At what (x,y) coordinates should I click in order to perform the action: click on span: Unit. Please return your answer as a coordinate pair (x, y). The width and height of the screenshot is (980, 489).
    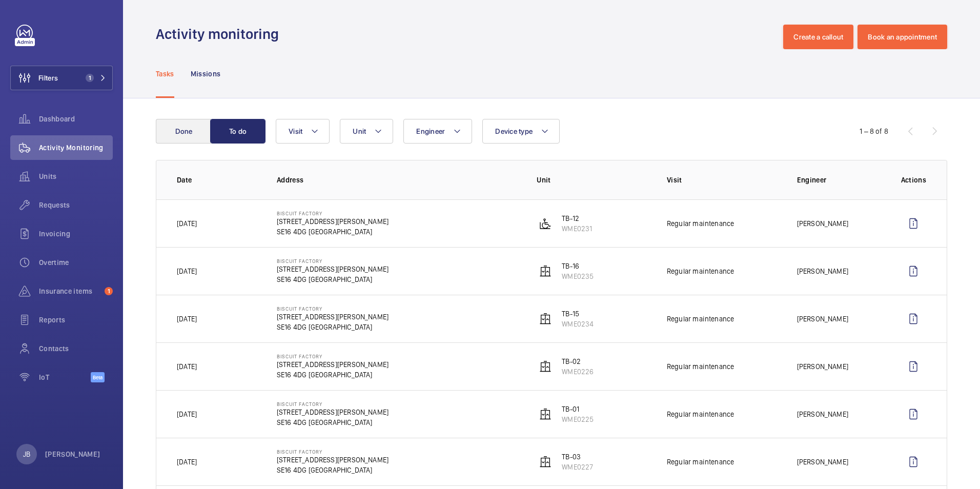
    Looking at the image, I should click on (360, 131).